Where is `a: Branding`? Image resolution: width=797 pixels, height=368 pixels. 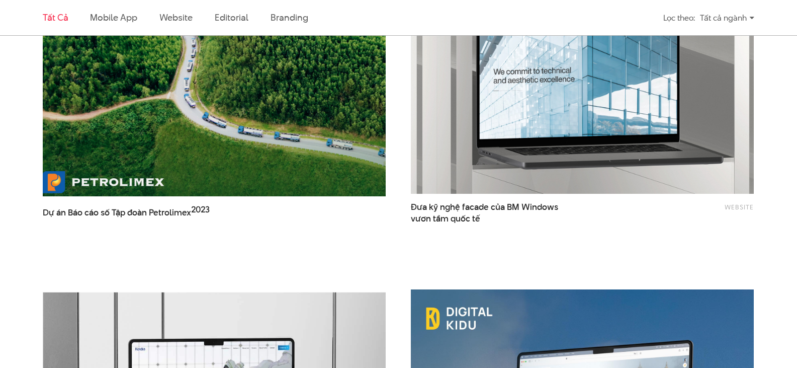
a: Branding is located at coordinates (289, 17).